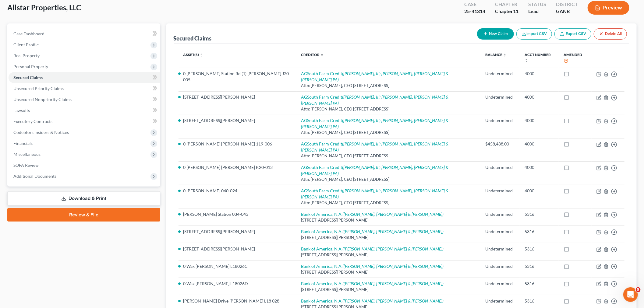 The image size is (644, 308). What do you see at coordinates (44, 7) in the screenshot?
I see `span: Allstar Properties, LLC` at bounding box center [44, 7].